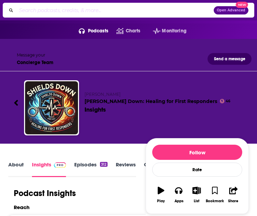 The height and width of the screenshot is (216, 257). Describe the element at coordinates (174, 31) in the screenshot. I see `span: Monitoring` at that location.